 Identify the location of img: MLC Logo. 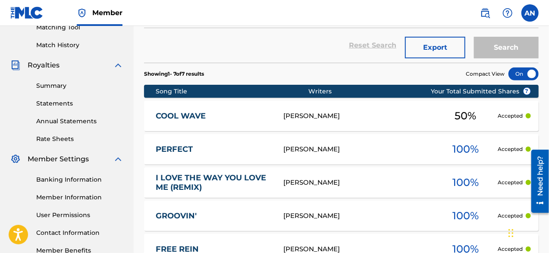
(27, 13).